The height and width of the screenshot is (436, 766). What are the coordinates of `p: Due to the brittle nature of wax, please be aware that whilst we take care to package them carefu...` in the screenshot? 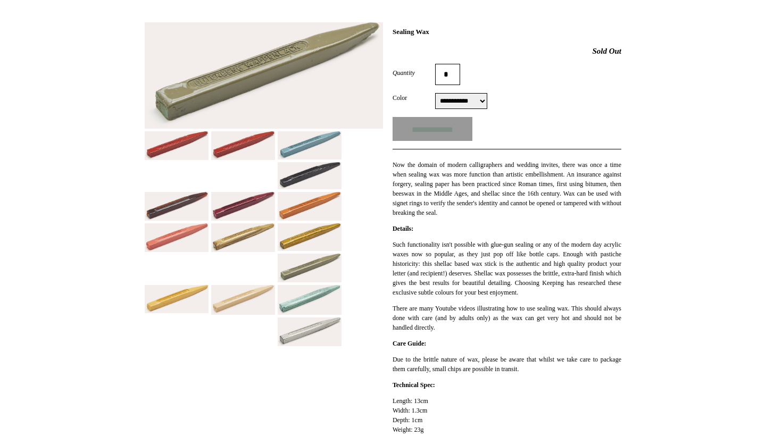 It's located at (507, 364).